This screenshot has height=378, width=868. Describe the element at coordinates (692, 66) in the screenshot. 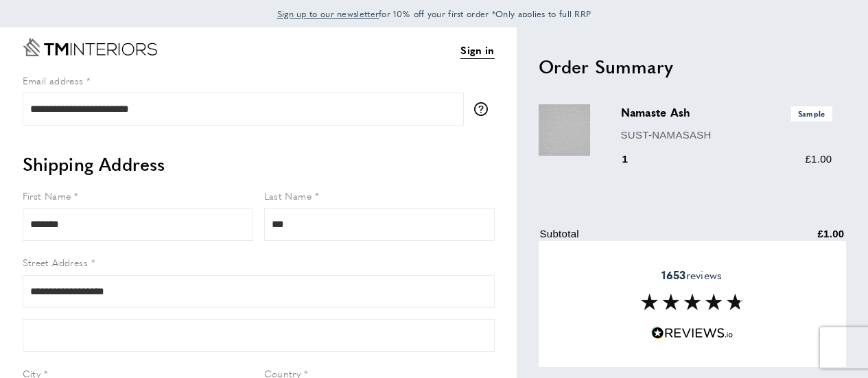

I see `h2: Order Summary` at that location.